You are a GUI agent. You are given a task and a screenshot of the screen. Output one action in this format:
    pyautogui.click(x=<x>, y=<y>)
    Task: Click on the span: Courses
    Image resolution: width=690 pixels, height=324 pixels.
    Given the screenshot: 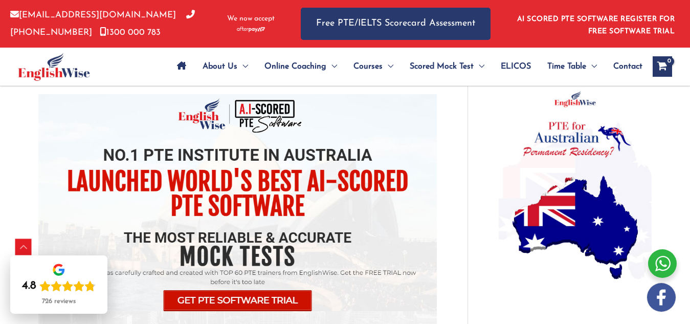 What is the action you would take?
    pyautogui.click(x=368, y=66)
    